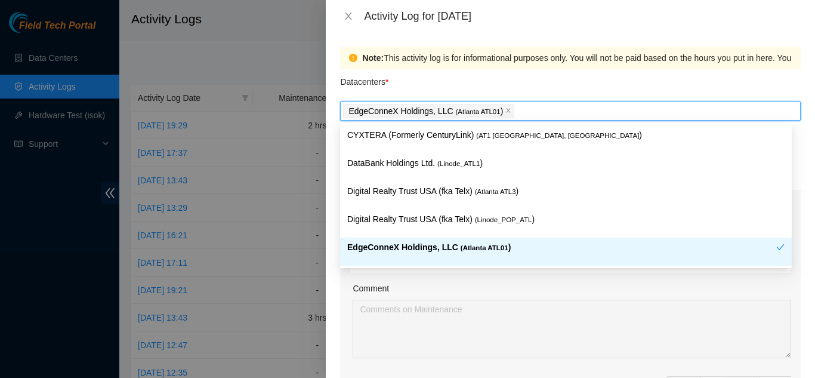 The height and width of the screenshot is (378, 815). What do you see at coordinates (373, 58) in the screenshot?
I see `strong: Note:` at bounding box center [373, 58].